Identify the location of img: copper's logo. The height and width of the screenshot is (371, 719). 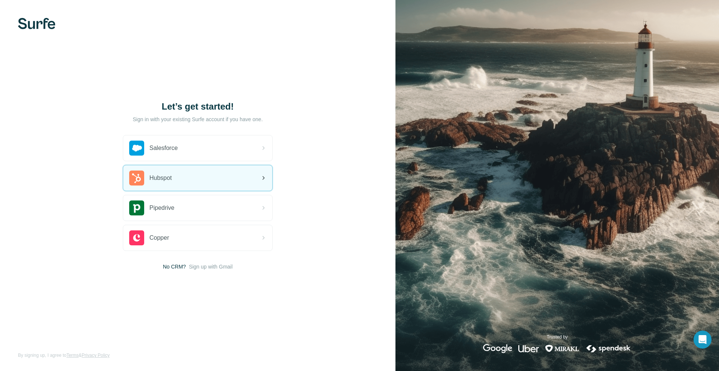
(137, 238).